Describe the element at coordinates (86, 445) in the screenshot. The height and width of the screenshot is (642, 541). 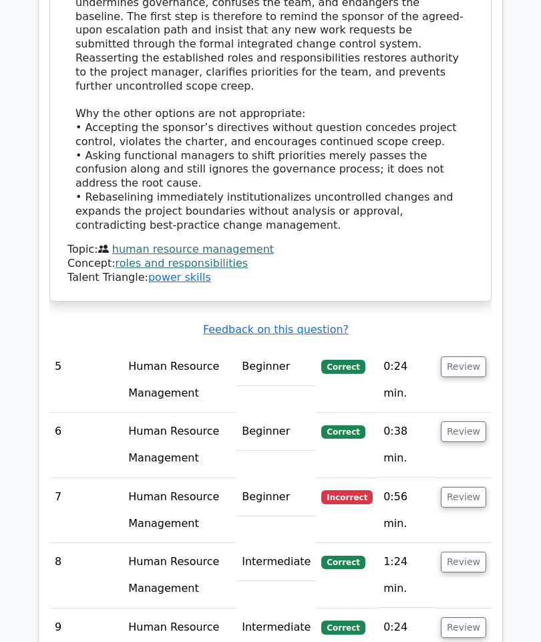
I see `td: 6` at that location.